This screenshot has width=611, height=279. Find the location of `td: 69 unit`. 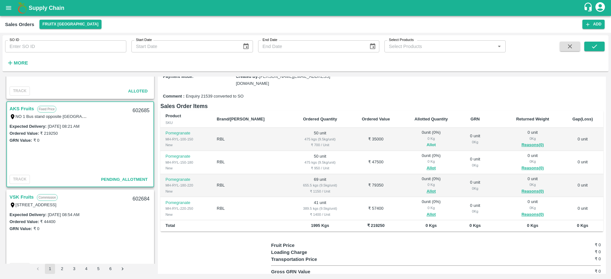

td: 69 unit is located at coordinates (320, 186).